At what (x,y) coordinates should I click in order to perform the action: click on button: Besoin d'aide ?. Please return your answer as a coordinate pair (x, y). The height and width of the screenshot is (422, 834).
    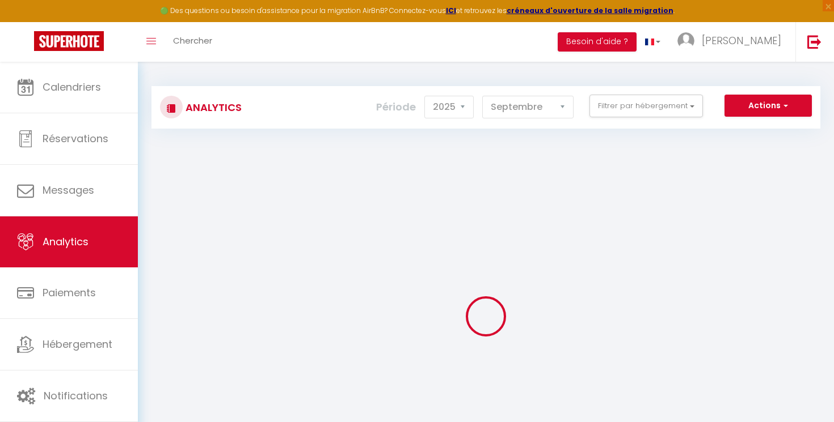
    Looking at the image, I should click on (597, 42).